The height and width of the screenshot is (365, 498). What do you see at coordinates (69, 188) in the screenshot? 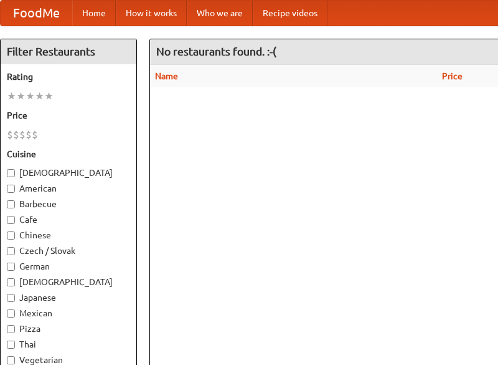
I see `label: American` at bounding box center [69, 188].